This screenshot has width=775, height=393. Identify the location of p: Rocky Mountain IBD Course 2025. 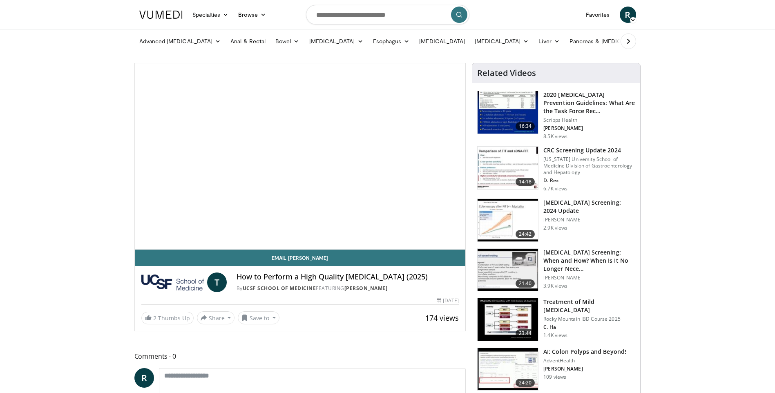
(589, 319).